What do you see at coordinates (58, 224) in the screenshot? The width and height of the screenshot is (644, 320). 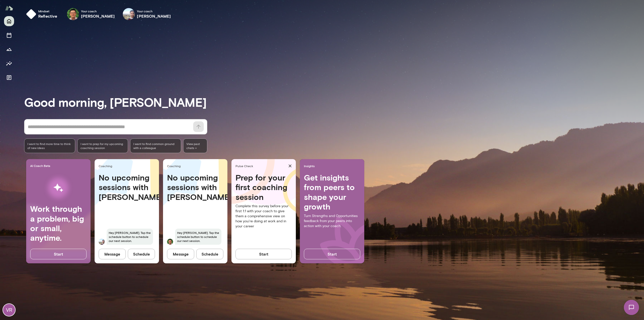 I see `h4: Work through a problem, big or small, anytime.` at bounding box center [58, 224].